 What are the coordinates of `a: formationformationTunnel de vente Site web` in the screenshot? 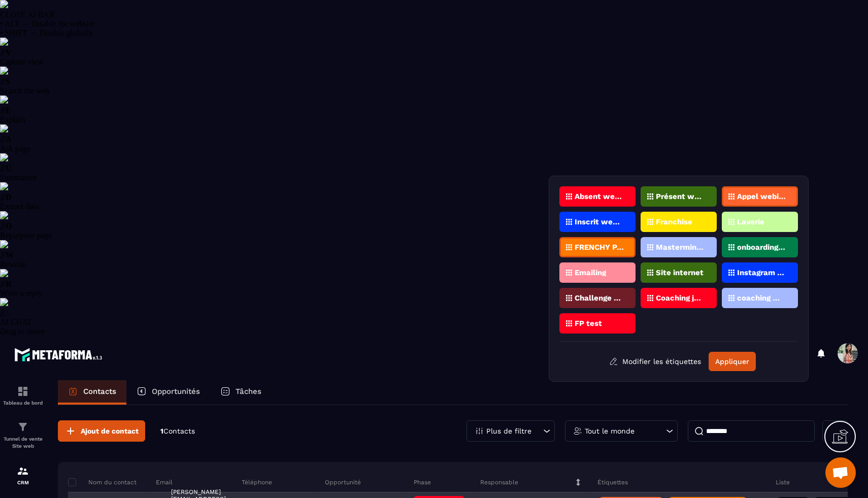 It's located at (23, 435).